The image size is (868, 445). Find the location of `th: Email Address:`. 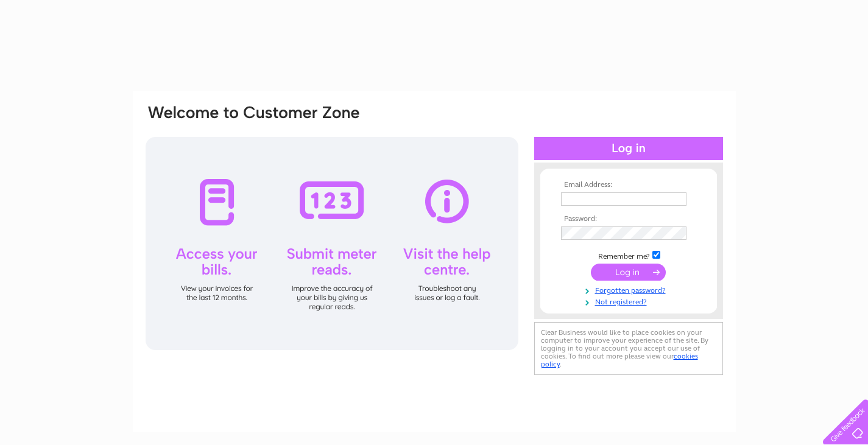

th: Email Address: is located at coordinates (628, 185).